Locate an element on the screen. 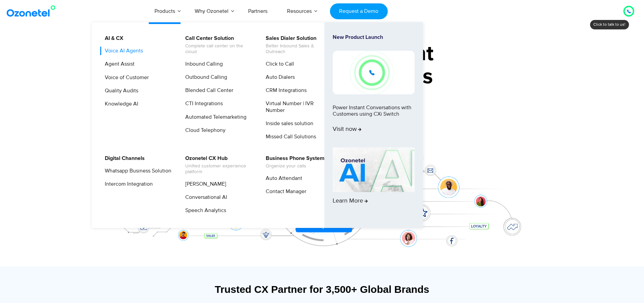 Image resolution: width=644 pixels, height=303 pixels. a: Voice AI Agents is located at coordinates (122, 51).